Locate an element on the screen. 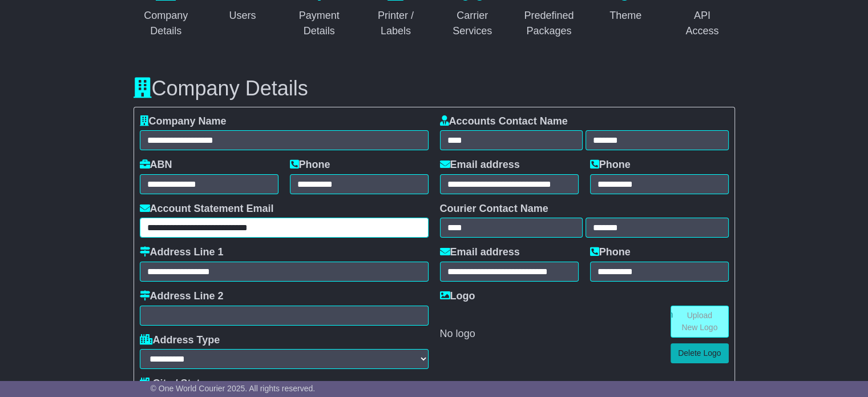  a: Upload New Logo is located at coordinates (700, 321).